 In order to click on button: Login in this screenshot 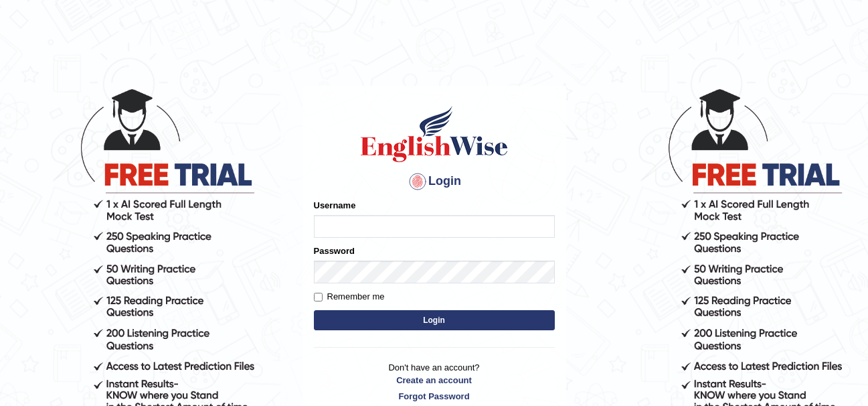, I will do `click(435, 320)`.